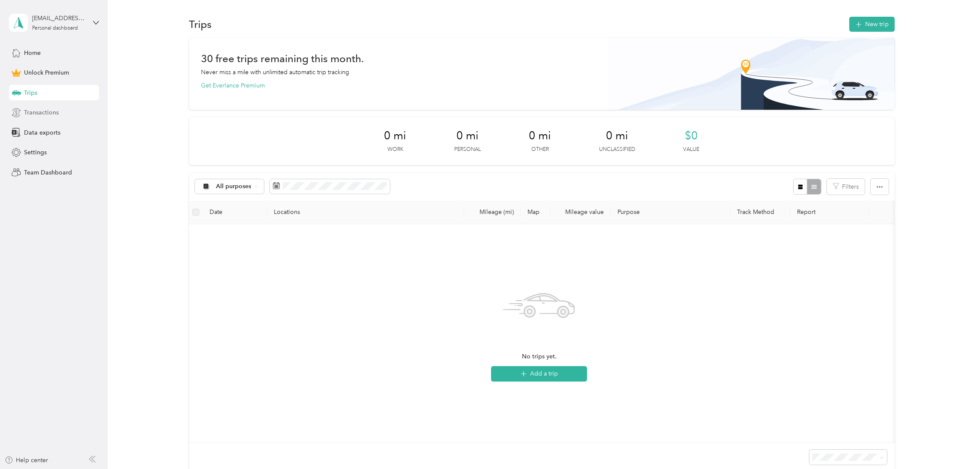  What do you see at coordinates (691, 136) in the screenshot?
I see `span: $0` at bounding box center [691, 136].